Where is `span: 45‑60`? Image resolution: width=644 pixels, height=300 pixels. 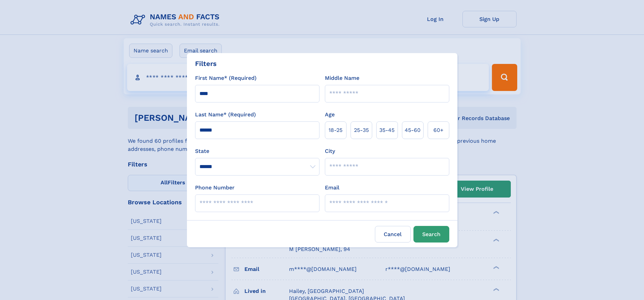 span: 45‑60 is located at coordinates (412, 130).